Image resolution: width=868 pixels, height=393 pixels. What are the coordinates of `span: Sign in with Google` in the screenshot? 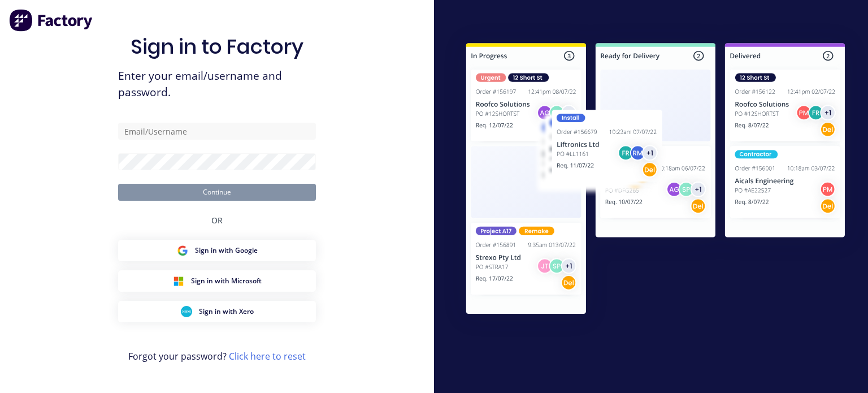 It's located at (226, 250).